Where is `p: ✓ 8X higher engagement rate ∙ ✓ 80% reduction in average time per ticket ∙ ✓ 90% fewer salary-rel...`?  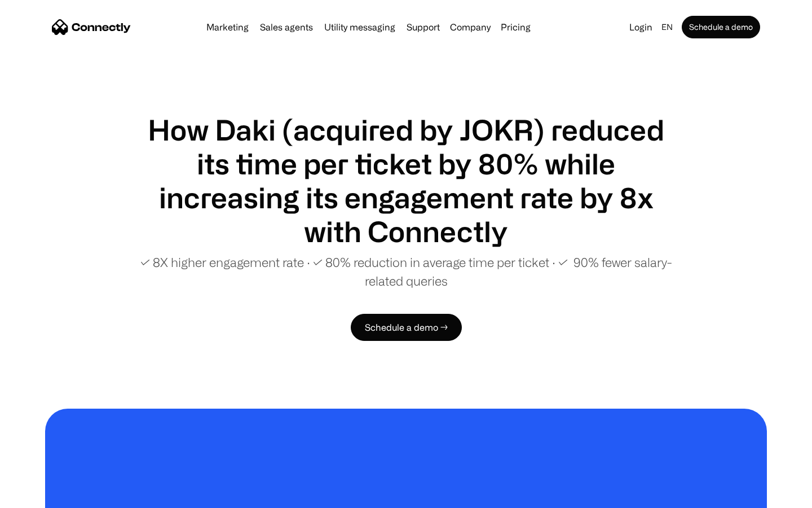
p: ✓ 8X higher engagement rate ∙ ✓ 80% reduction in average time per ticket ∙ ✓ 90% fewer salary-rel... is located at coordinates (406, 271).